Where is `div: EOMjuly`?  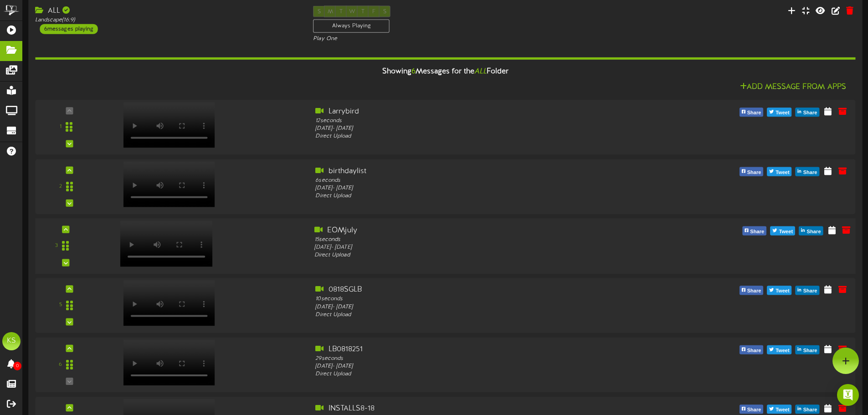
div: EOMjuly is located at coordinates (480, 230).